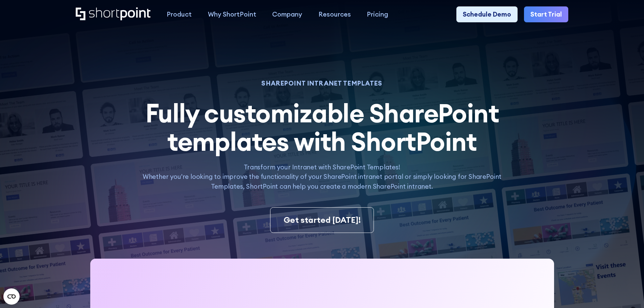 This screenshot has height=308, width=644. Describe the element at coordinates (287, 14) in the screenshot. I see `div: Company` at that location.